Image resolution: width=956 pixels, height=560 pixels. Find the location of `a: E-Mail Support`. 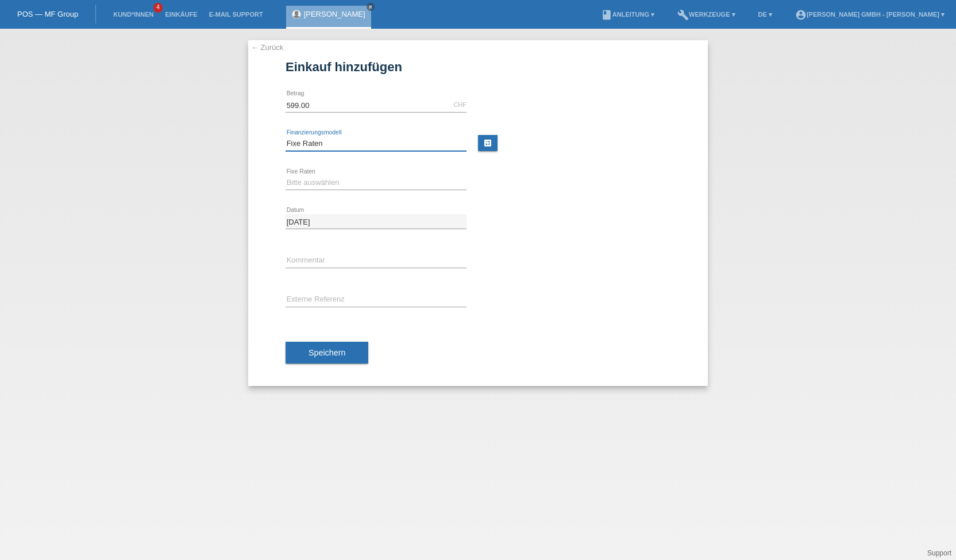

a: E-Mail Support is located at coordinates (236, 15).